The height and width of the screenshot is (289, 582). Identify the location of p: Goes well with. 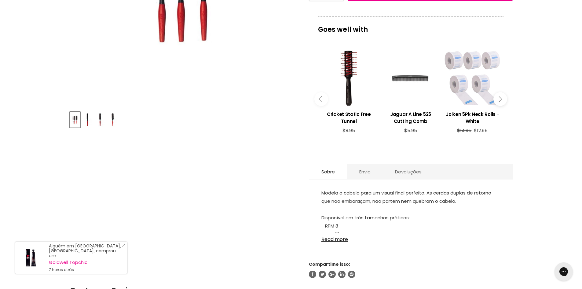
(411, 26).